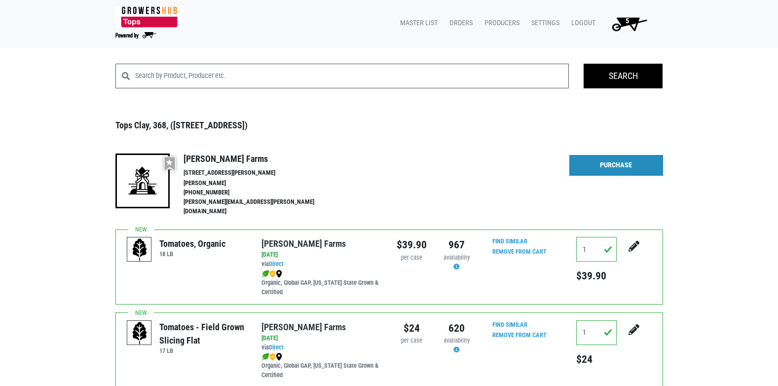 The height and width of the screenshot is (386, 778). I want to click on input: Search, so click(623, 76).